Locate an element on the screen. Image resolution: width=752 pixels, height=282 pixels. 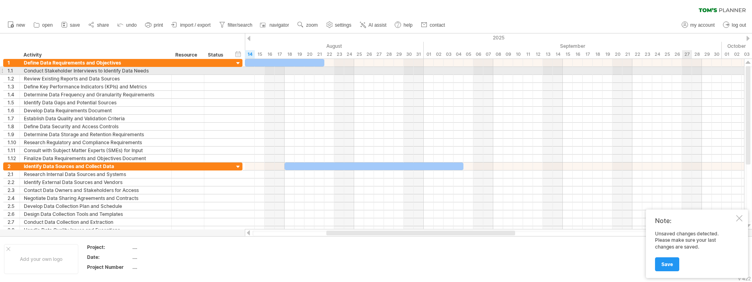
div: 1 is located at coordinates (14, 62).